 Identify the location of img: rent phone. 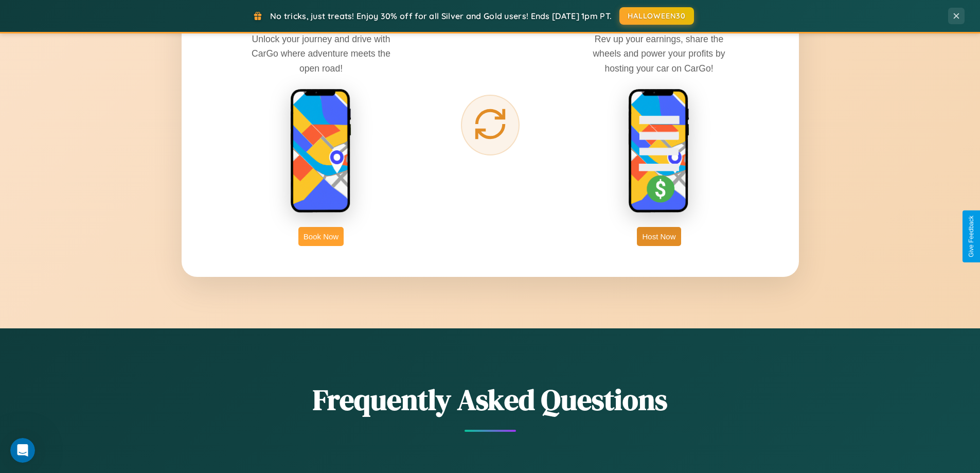
(321, 151).